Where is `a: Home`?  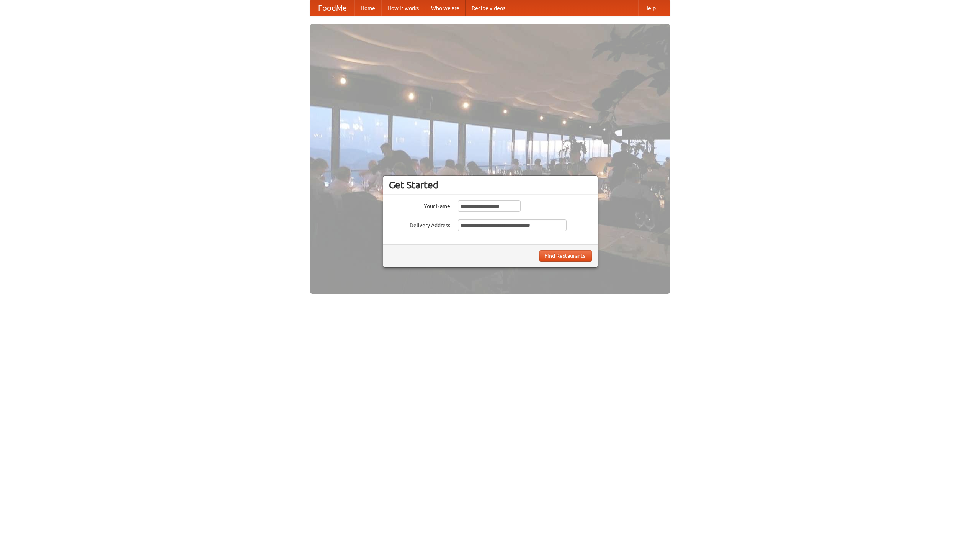 a: Home is located at coordinates (368, 8).